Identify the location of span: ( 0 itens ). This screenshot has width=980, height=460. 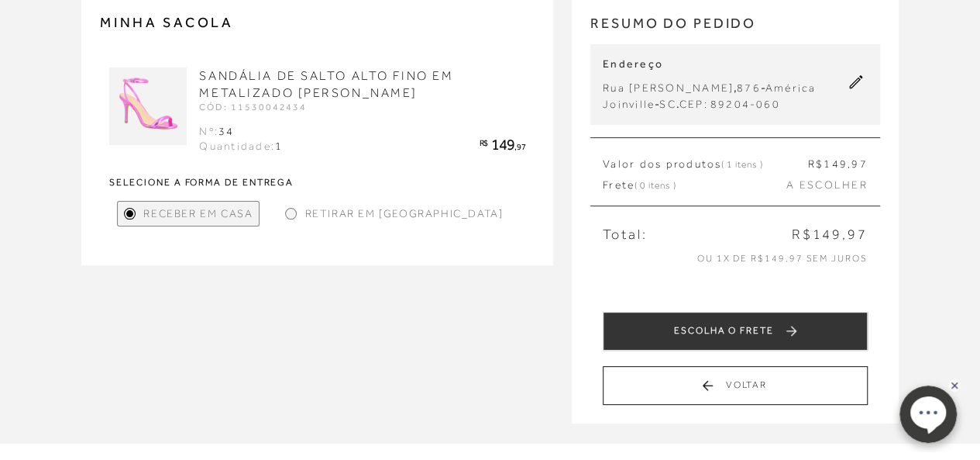
(656, 185).